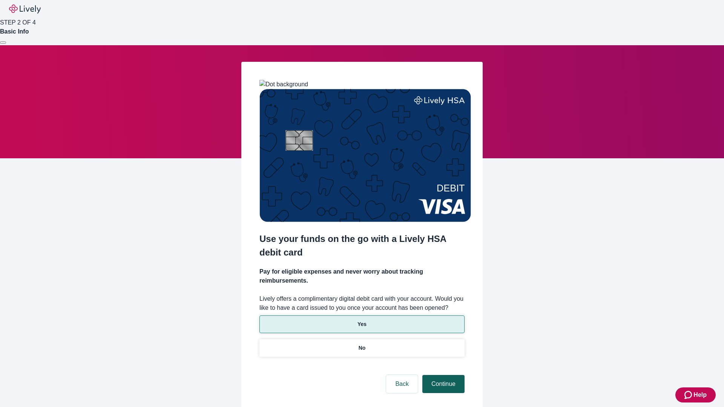  Describe the element at coordinates (700, 395) in the screenshot. I see `span: Help` at that location.